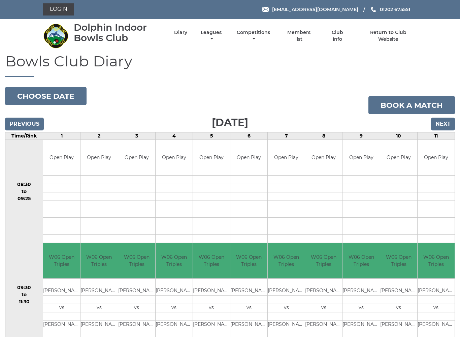 The width and height of the screenshot is (460, 337). I want to click on td: 7, so click(286, 136).